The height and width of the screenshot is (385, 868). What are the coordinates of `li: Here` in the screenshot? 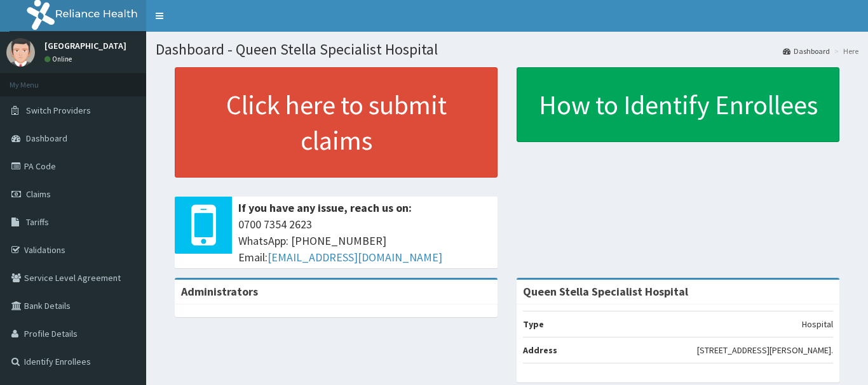 It's located at (844, 50).